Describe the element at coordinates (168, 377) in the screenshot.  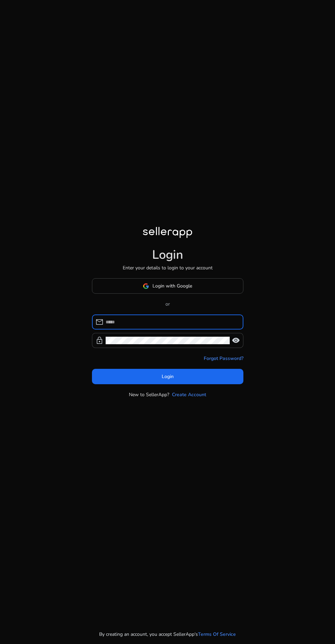
I see `span: Login` at that location.